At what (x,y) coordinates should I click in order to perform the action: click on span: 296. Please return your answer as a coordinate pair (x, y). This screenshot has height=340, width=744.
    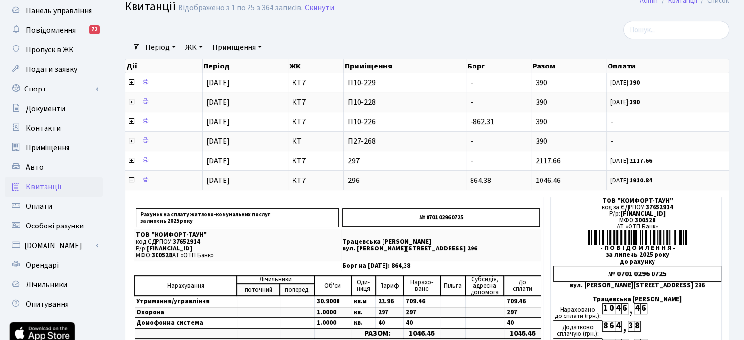
    Looking at the image, I should click on (405, 181).